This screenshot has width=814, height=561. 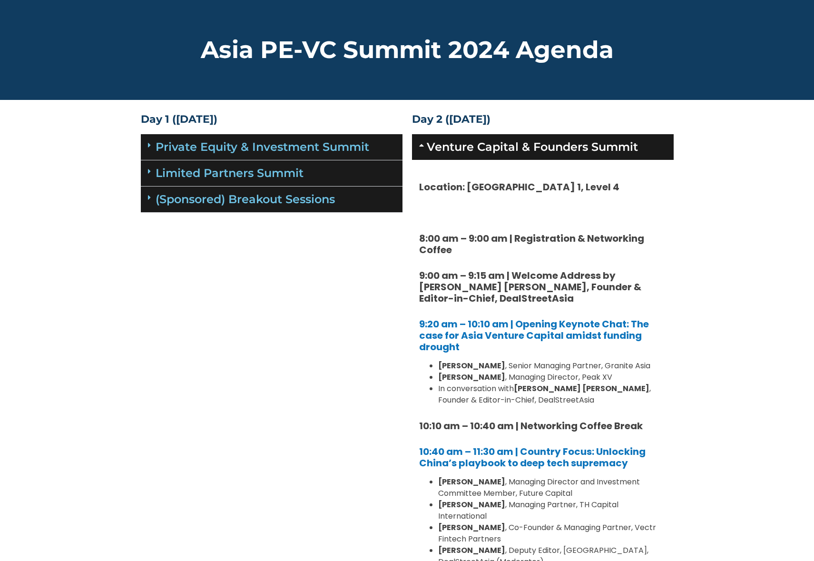 I want to click on strong: 10:10 am – 10:40 am | Networking Coffee Break, so click(x=531, y=426).